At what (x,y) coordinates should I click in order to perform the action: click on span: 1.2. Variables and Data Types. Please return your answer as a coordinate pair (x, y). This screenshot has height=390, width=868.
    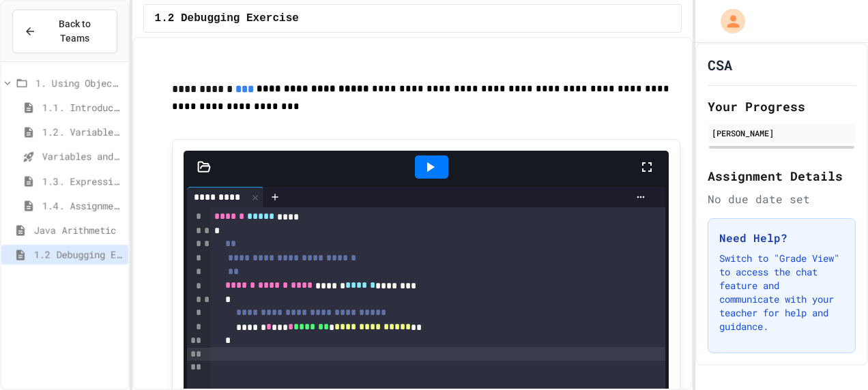
    Looking at the image, I should click on (83, 132).